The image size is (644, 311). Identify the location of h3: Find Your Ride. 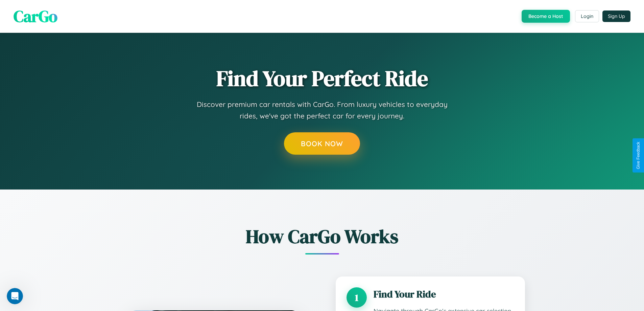
(444, 294).